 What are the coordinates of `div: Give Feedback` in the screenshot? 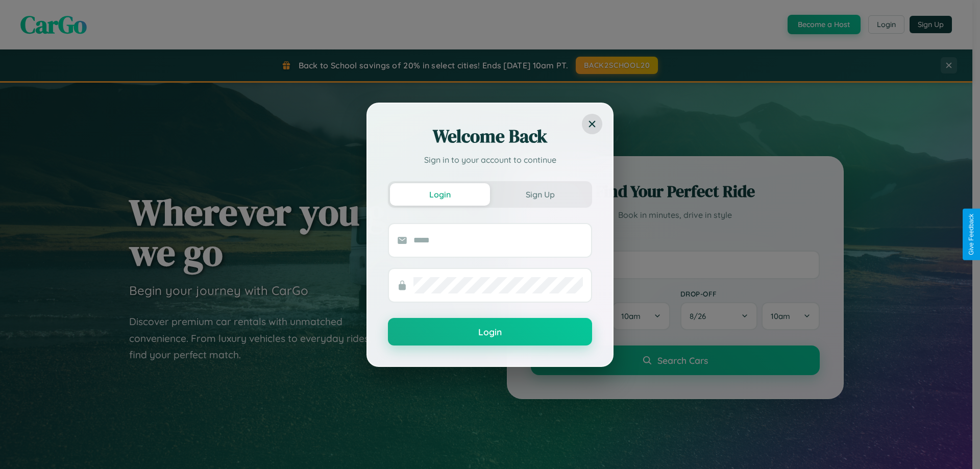 It's located at (971, 234).